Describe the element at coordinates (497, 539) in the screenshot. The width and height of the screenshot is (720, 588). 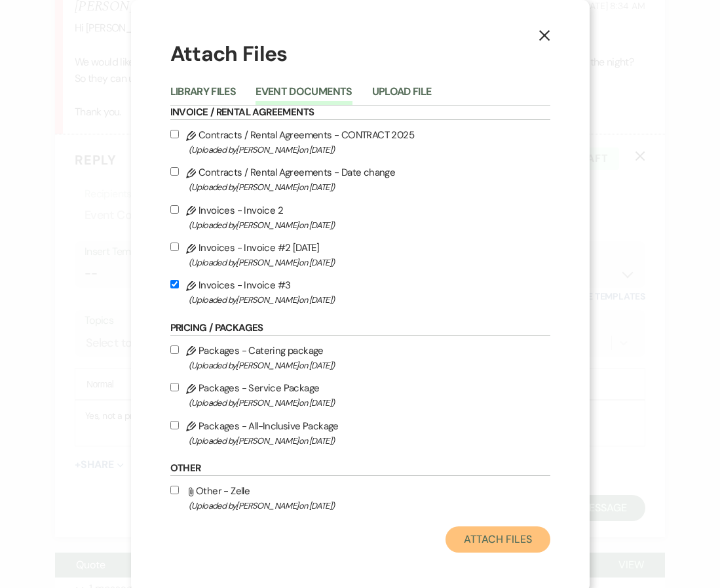
I see `button: Attach Files` at that location.